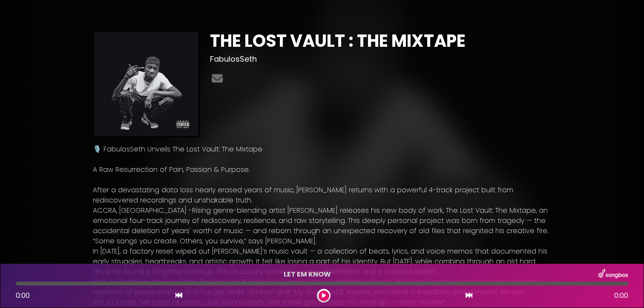 Image resolution: width=644 pixels, height=308 pixels. I want to click on p: LET EM KNOW, so click(307, 274).